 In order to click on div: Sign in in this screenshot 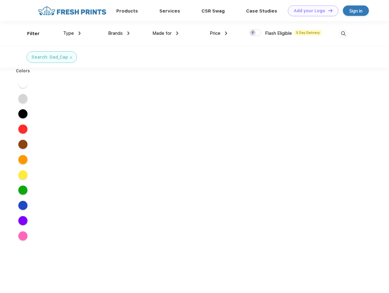, I will do `click(356, 11)`.